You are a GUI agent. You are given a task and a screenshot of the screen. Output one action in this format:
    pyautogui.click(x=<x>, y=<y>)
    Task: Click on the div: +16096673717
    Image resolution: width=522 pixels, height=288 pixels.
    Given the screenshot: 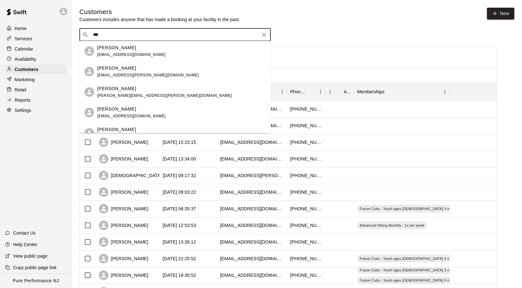 What is the action you would take?
    pyautogui.click(x=306, y=125)
    